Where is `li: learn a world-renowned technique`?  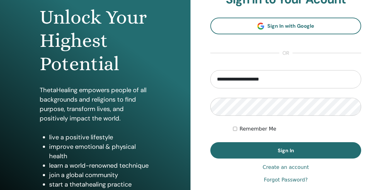
li: learn a world-renowned technique is located at coordinates (100, 166).